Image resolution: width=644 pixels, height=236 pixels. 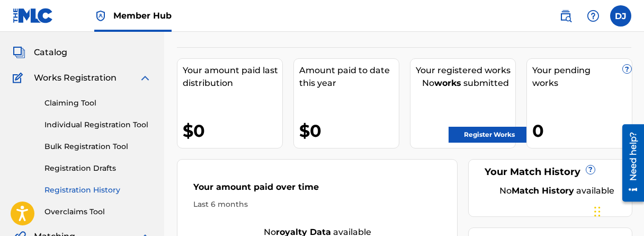 What do you see at coordinates (317, 204) in the screenshot?
I see `div: Last 6 months` at bounding box center [317, 204].